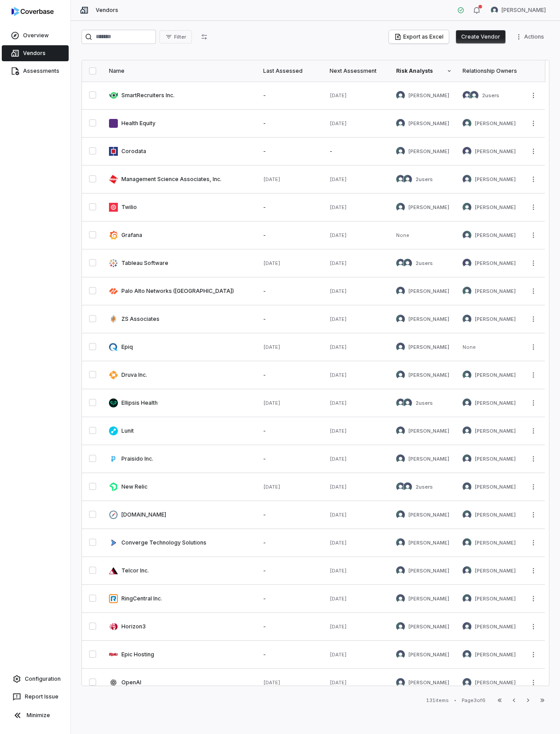 The width and height of the screenshot is (560, 734). I want to click on img: Victor Chang avatar, so click(467, 319).